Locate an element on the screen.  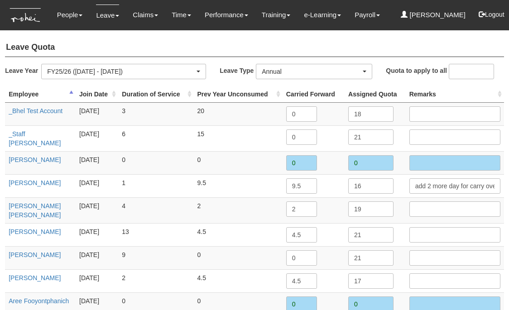
td: 4 is located at coordinates (156, 210).